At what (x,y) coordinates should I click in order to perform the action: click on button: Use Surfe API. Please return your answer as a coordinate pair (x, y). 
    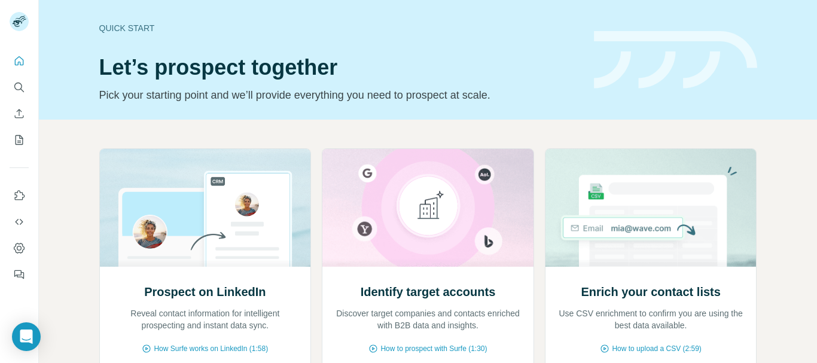
    Looking at the image, I should click on (19, 222).